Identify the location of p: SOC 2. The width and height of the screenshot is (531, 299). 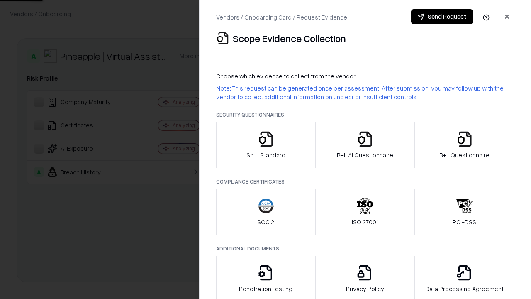
(266, 222).